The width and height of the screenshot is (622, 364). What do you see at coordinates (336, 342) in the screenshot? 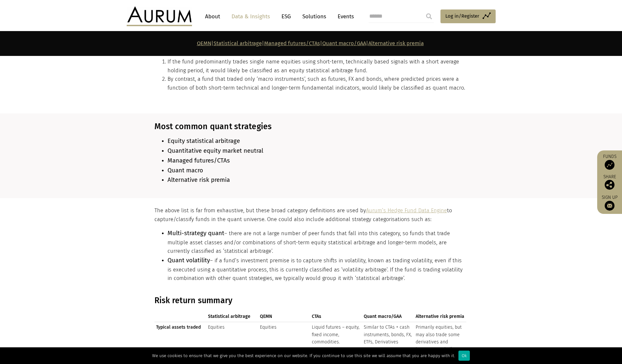
I see `td: Liquid futures – equity, fixed income, commodities.` at bounding box center [336, 342].